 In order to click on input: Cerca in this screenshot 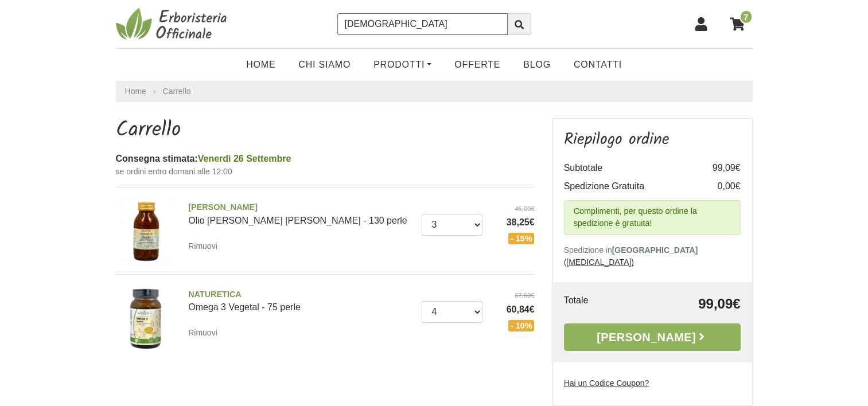, I will do `click(423, 24)`.